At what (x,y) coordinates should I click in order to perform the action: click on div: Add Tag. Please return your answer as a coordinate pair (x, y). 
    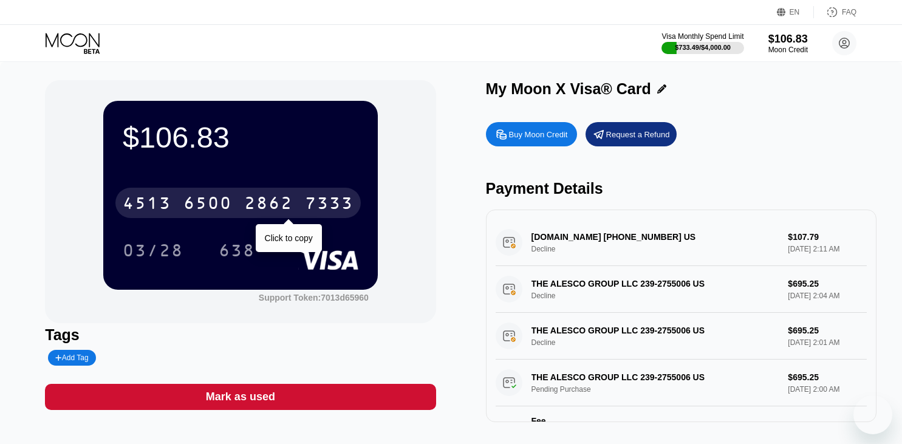
    Looking at the image, I should click on (72, 358).